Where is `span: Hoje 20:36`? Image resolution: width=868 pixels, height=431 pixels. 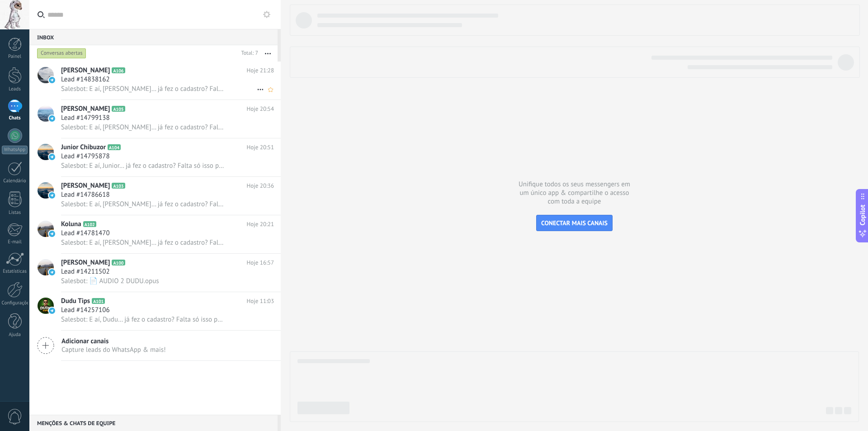 span: Hoje 20:36 is located at coordinates (260, 185).